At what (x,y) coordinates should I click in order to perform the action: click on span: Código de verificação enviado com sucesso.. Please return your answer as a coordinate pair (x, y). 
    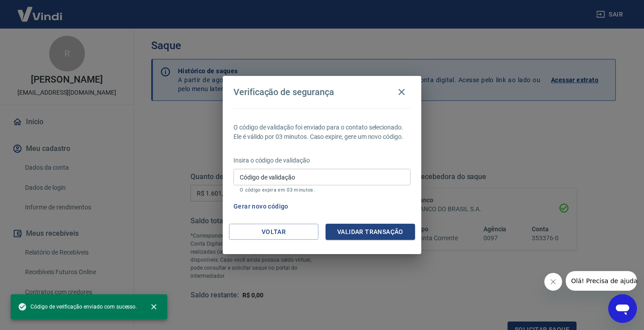
    Looking at the image, I should click on (77, 306).